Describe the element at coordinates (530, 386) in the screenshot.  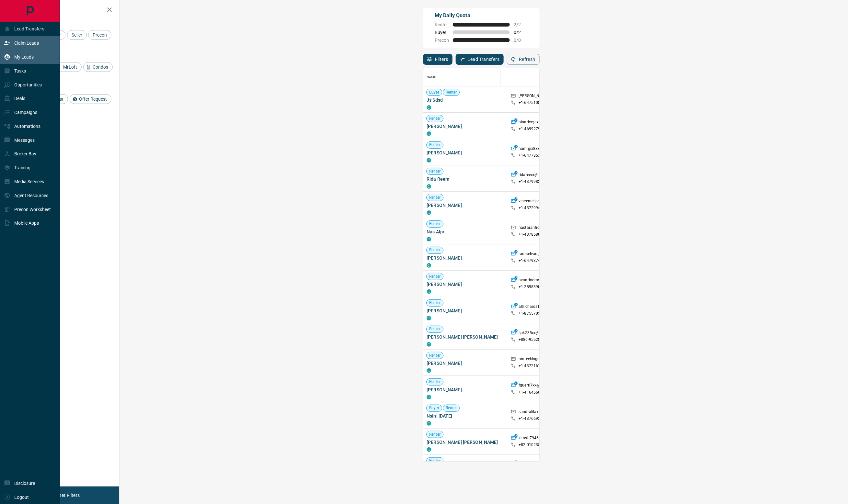
I see `p: fguerri7xx@x` at that location.